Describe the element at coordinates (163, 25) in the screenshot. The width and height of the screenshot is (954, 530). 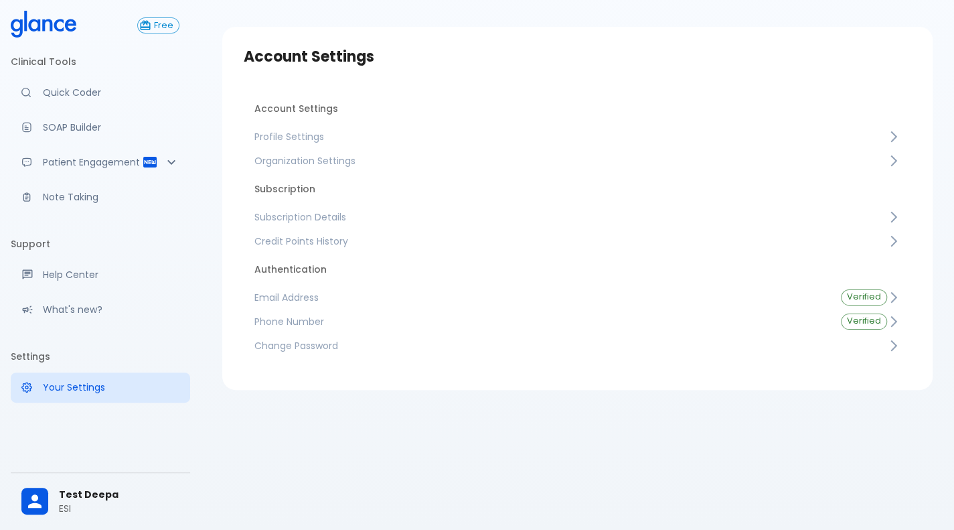
I see `span: Free` at that location.